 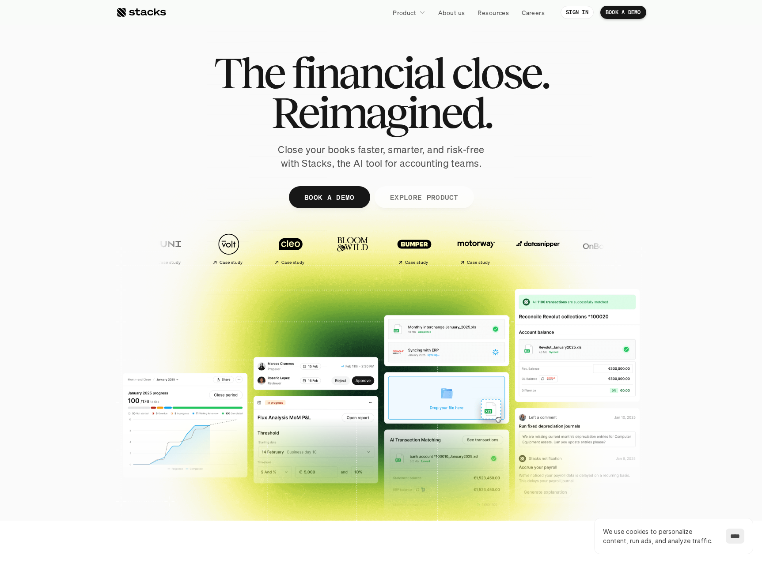 I want to click on p: We use cookies to personalize content, run ads, and analyze traffic., so click(x=660, y=536).